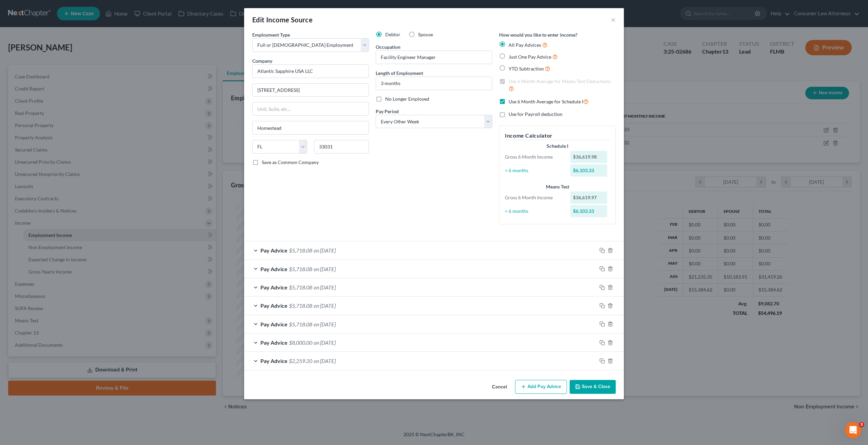  I want to click on span: 3, so click(862, 424).